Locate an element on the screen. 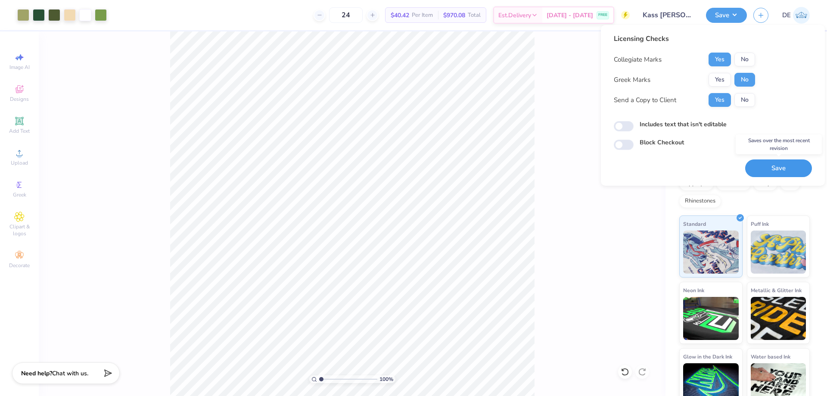  span: Glow in the Dark Ink is located at coordinates (708, 356).